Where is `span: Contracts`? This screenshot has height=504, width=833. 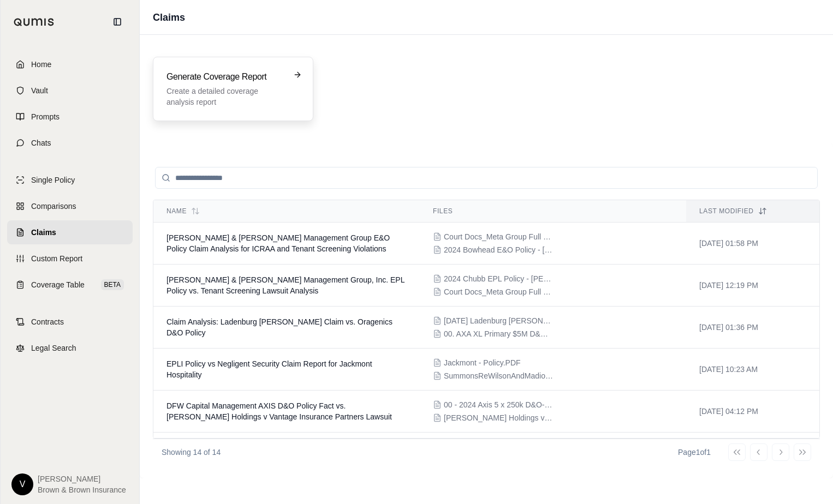 span: Contracts is located at coordinates (48, 322).